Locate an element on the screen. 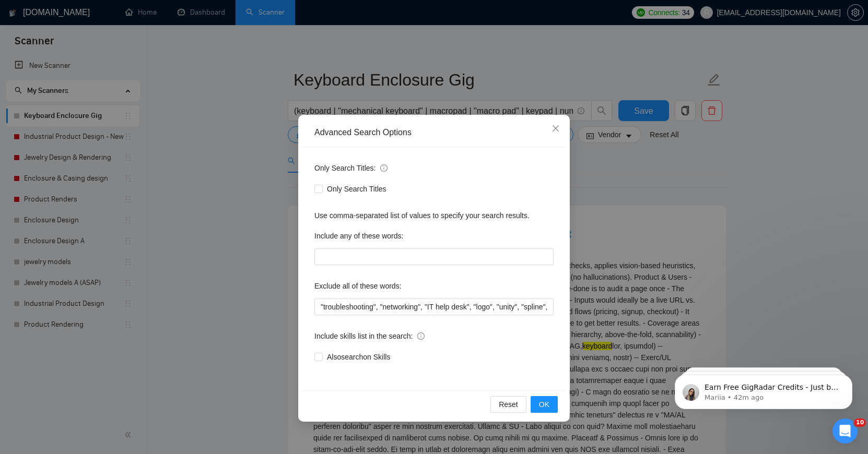 This screenshot has height=454, width=868. p: Message from Mariia, sent 42m ago is located at coordinates (112, 45).